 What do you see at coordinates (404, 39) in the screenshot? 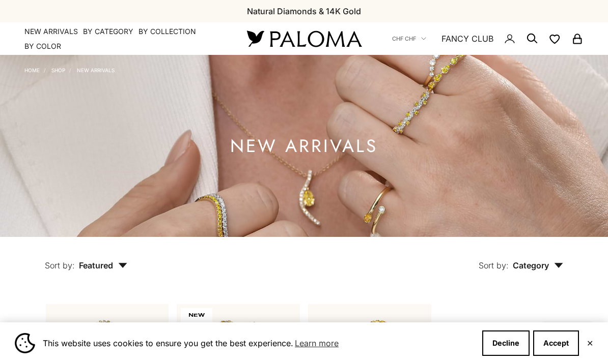
I see `span: CHF CHF` at bounding box center [404, 39].